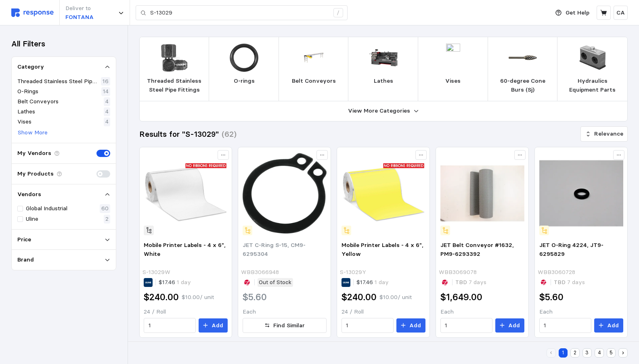 Image resolution: width=639 pixels, height=364 pixels. Describe the element at coordinates (29, 194) in the screenshot. I see `p: Vendors` at that location.